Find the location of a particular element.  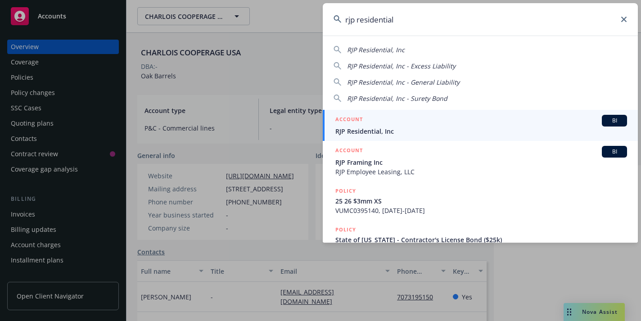

span: RJP Residential, Inc - Surety Bond is located at coordinates (397, 98).